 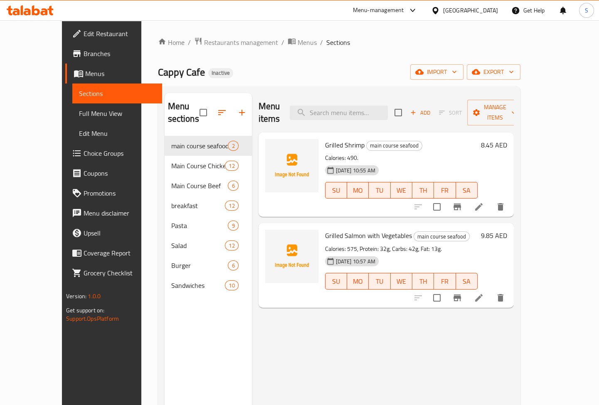 I want to click on span: Menu disclaimer, so click(x=119, y=213).